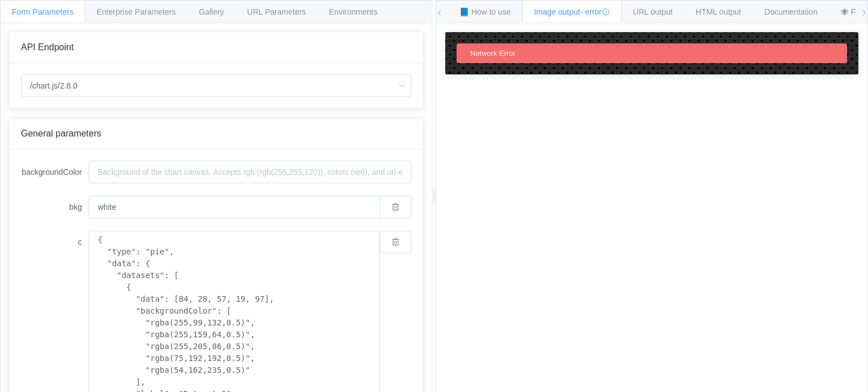  Describe the element at coordinates (216, 86) in the screenshot. I see `input: Select` at that location.